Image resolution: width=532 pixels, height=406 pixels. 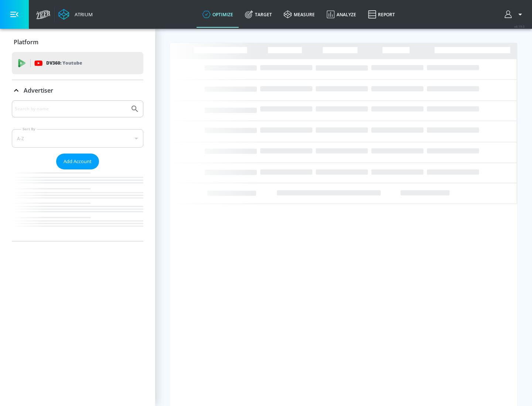 I want to click on p: DV360:, so click(x=64, y=63).